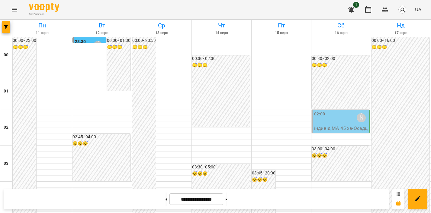 The image size is (431, 213). Describe the element at coordinates (319, 114) in the screenshot. I see `label: 02:00` at that location.